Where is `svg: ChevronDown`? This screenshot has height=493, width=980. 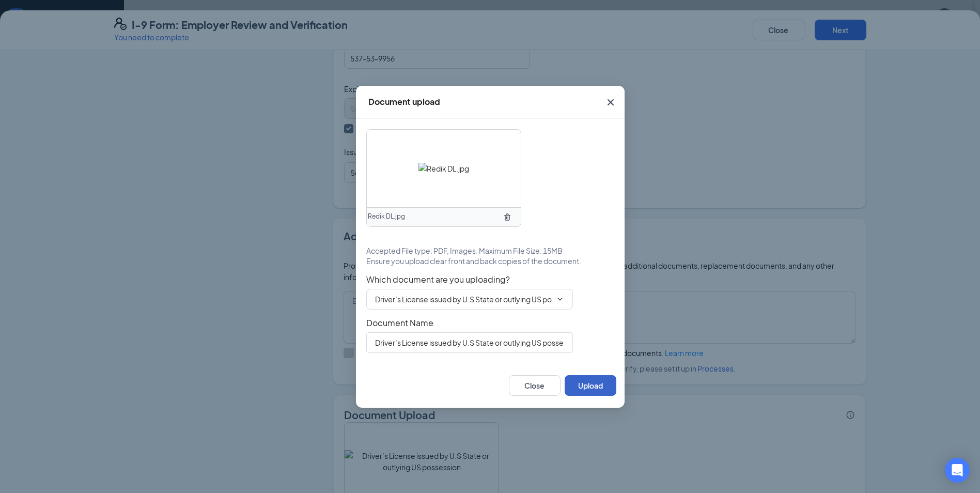
svg: ChevronDown is located at coordinates (560, 299).